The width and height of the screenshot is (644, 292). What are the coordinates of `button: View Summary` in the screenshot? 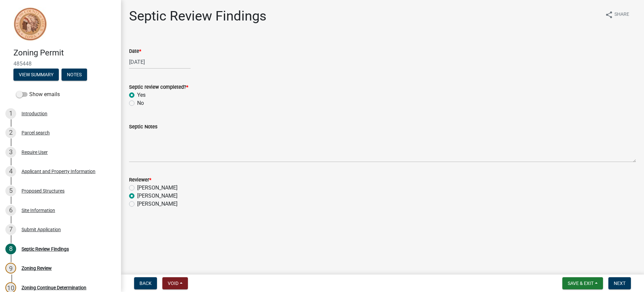 It's located at (36, 74).